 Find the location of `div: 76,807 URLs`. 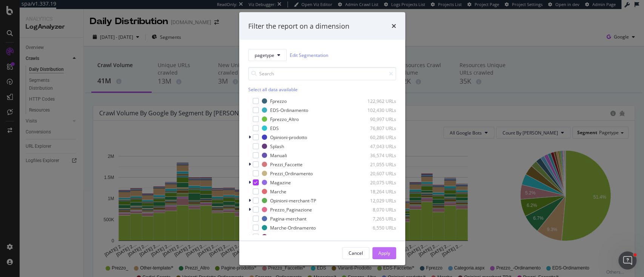

div: 76,807 URLs is located at coordinates (378, 128).